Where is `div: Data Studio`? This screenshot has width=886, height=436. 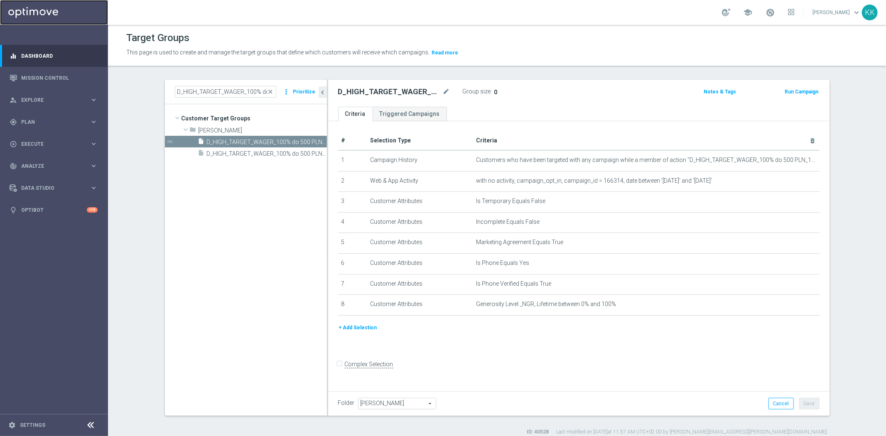 div: Data Studio is located at coordinates (49, 188).